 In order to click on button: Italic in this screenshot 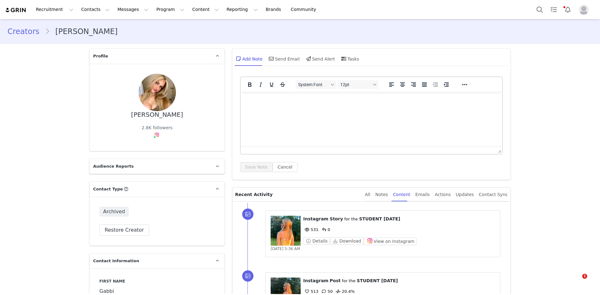, I will do `click(261, 85)`.